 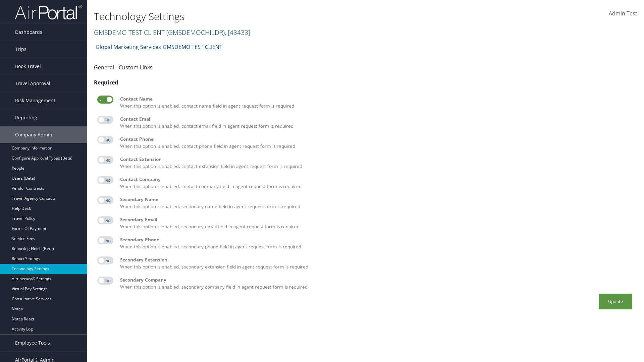 What do you see at coordinates (48, 12) in the screenshot?
I see `img: airportal-logo.png` at bounding box center [48, 12].